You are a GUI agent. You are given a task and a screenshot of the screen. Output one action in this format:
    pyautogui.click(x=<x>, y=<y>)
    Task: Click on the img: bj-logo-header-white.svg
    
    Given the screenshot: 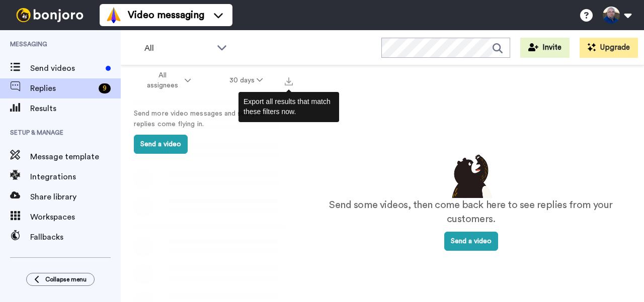 What is the action you would take?
    pyautogui.click(x=50, y=15)
    